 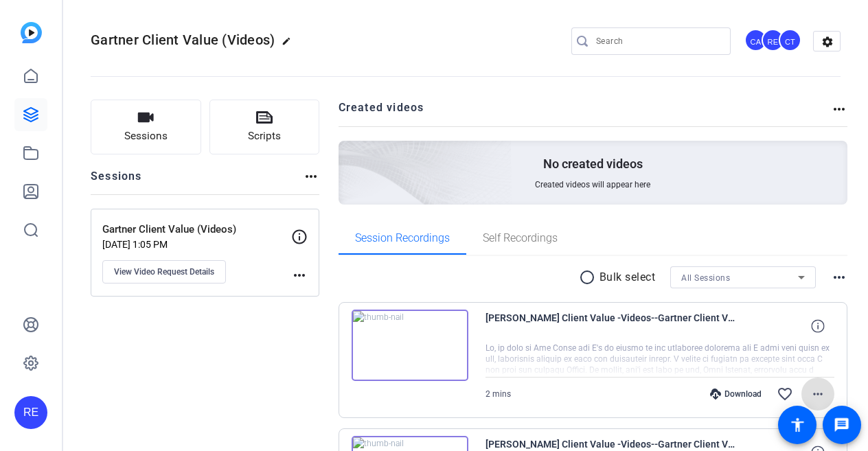 I want to click on span: 2 mins, so click(x=497, y=393).